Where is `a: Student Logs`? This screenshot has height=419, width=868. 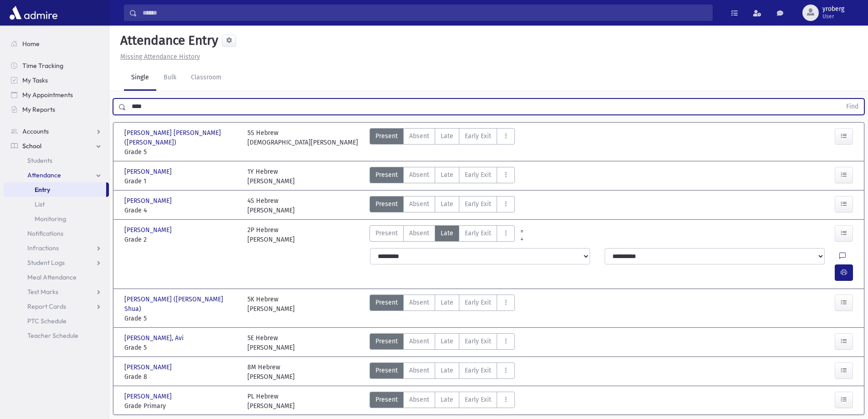
a: Student Logs is located at coordinates (56, 263).